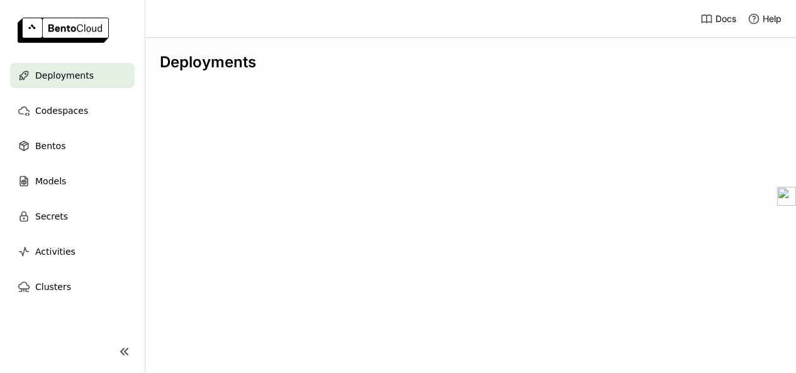 The height and width of the screenshot is (373, 796). Describe the element at coordinates (72, 181) in the screenshot. I see `a: Models` at that location.